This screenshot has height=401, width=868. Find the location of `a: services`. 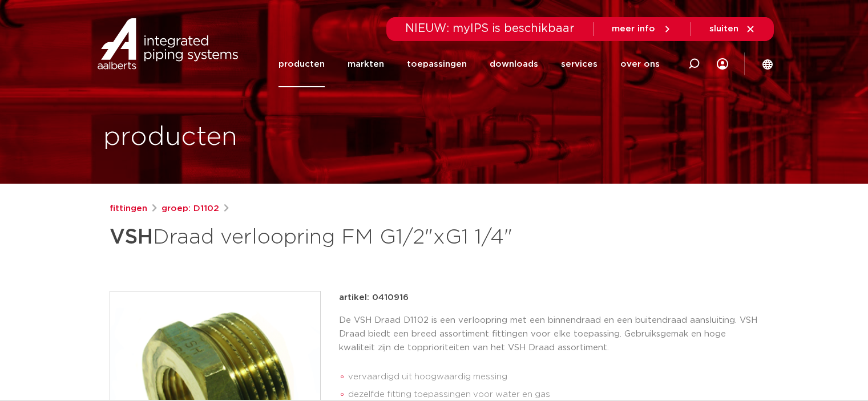

a: services is located at coordinates (580, 64).